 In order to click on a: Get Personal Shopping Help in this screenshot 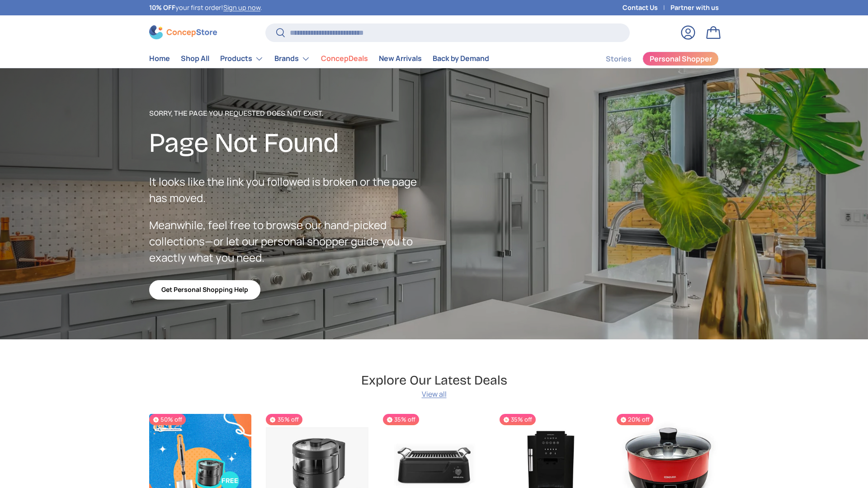, I will do `click(205, 289)`.